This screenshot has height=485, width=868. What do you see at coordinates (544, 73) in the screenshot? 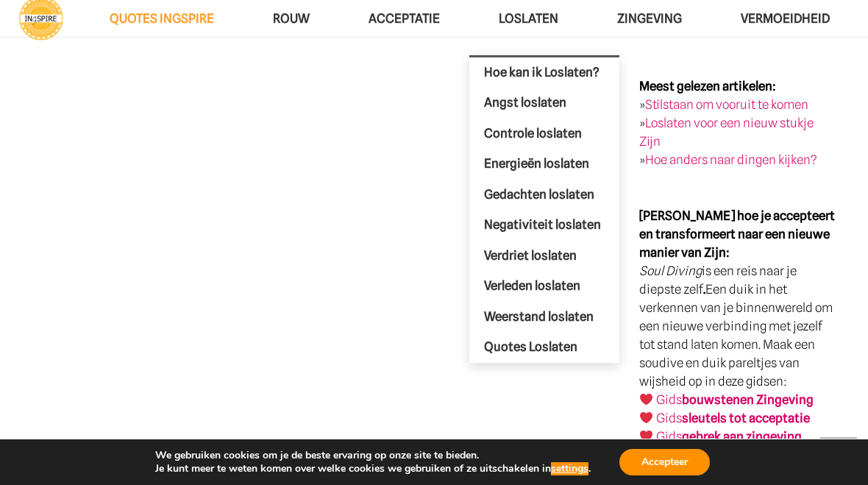
I see `a: Hoe kan ik Loslaten?` at bounding box center [544, 73].